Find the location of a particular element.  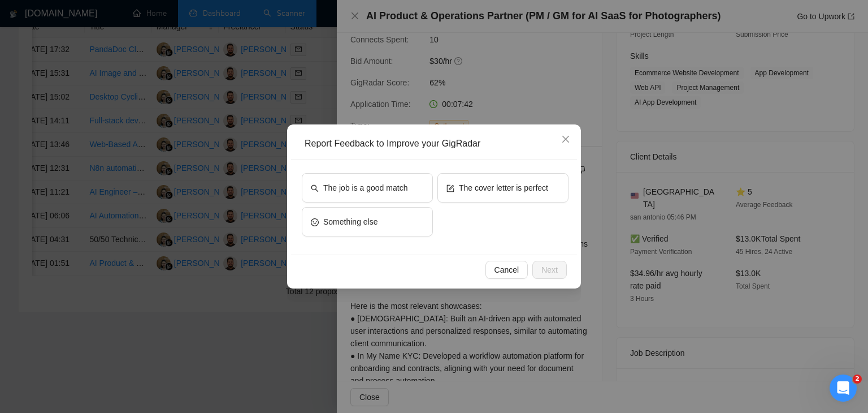

span: Something else is located at coordinates (350, 221).